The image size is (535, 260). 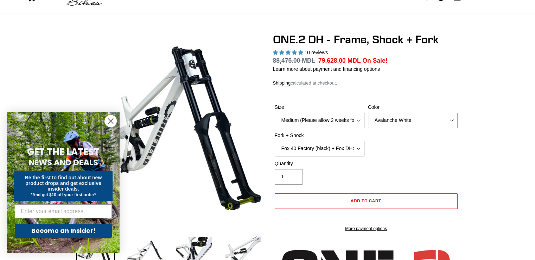 What do you see at coordinates (375, 60) in the screenshot?
I see `span: On Sale!` at bounding box center [375, 60].